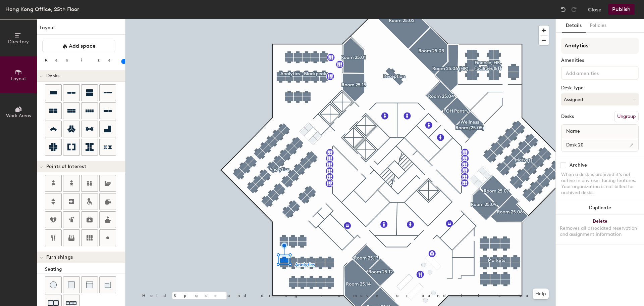 The height and width of the screenshot is (306, 644). Describe the element at coordinates (574, 26) in the screenshot. I see `button: Details` at that location.